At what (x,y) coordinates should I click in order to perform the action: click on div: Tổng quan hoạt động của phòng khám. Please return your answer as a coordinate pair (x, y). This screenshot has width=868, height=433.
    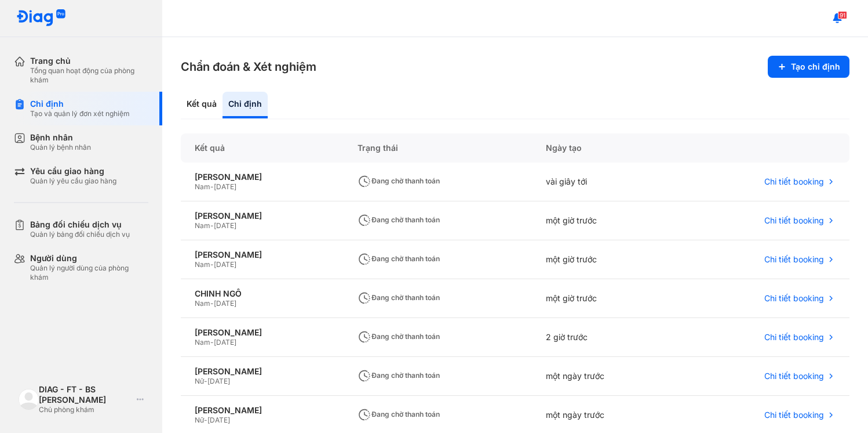
    Looking at the image, I should click on (90, 76).